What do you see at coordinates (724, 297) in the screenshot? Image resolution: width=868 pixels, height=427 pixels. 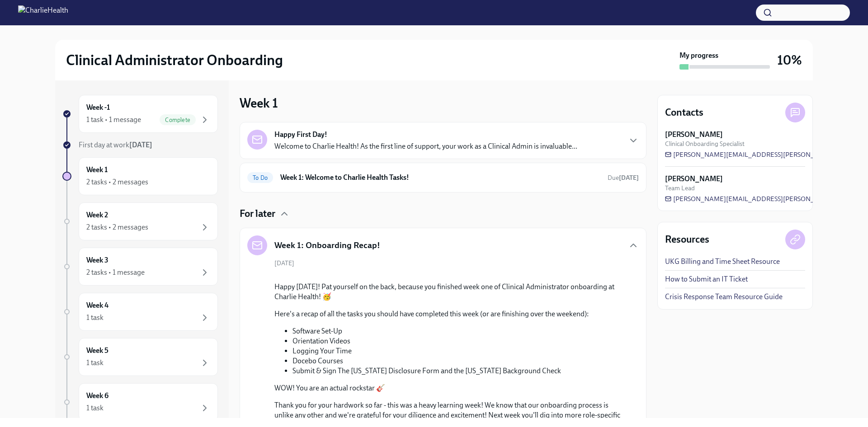 I see `a: Crisis Response Team Resource Guide` at bounding box center [724, 297].